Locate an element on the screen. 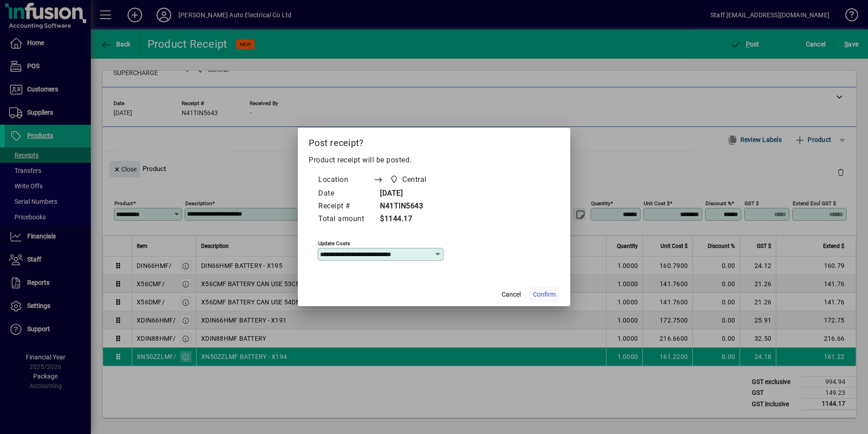 This screenshot has width=868, height=434. mat-label: Update costs is located at coordinates (334, 243).